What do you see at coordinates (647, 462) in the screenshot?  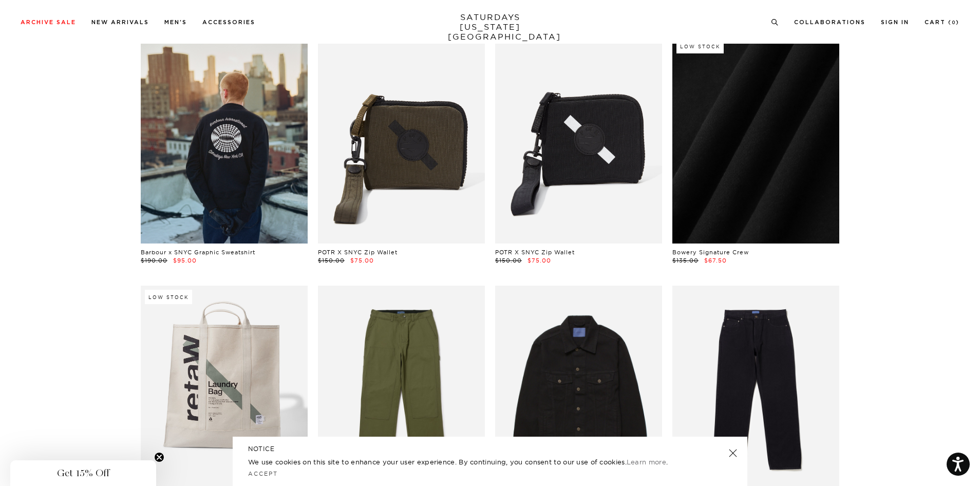 I see `a: Learn more` at bounding box center [647, 462].